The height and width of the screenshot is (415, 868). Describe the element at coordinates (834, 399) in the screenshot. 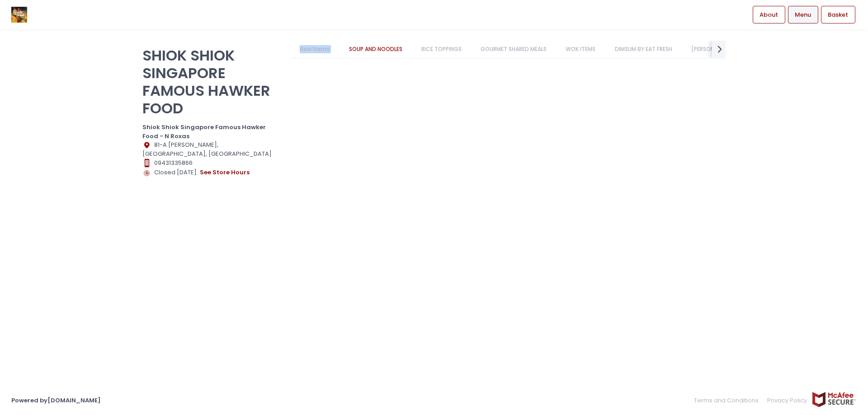

I see `img: mcafee-secure` at that location.